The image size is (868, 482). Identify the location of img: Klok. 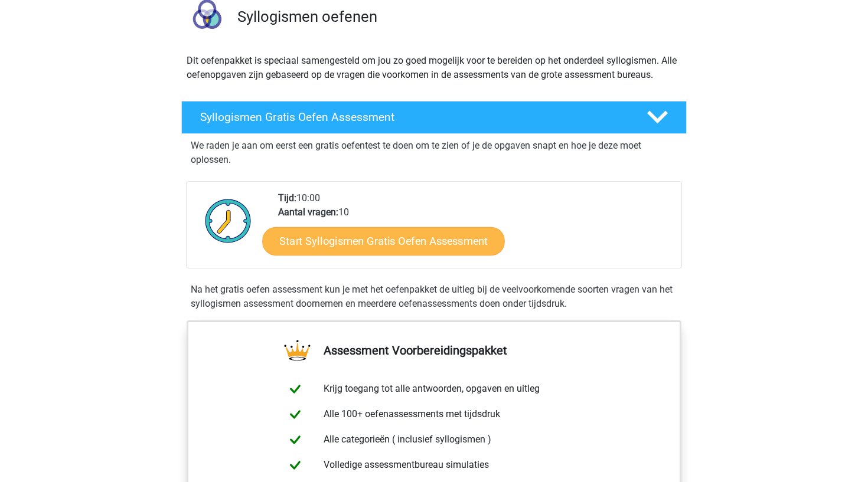
(228, 221).